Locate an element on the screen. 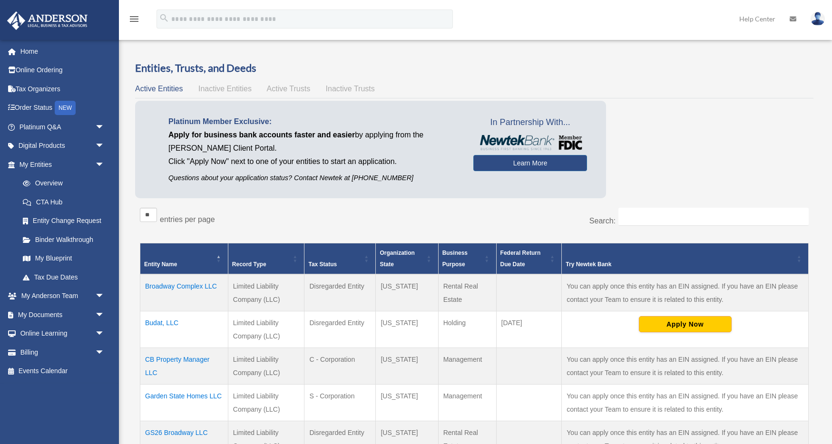 The image size is (832, 444). span: Record Type is located at coordinates (249, 264).